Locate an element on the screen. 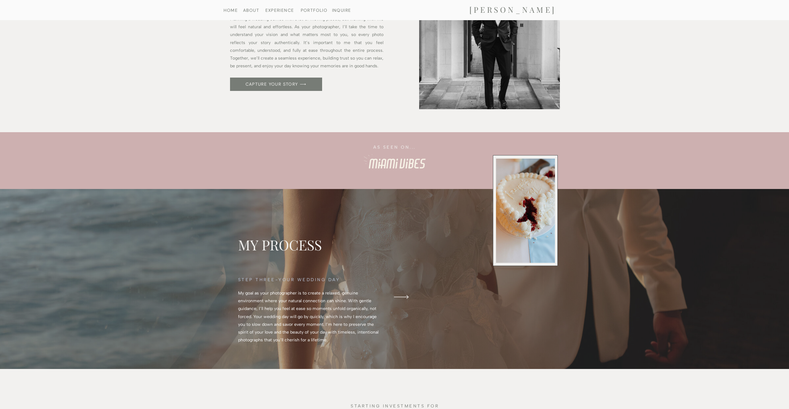  h3: STEP THREE-YOUR WEDDING DAY is located at coordinates (316, 279).